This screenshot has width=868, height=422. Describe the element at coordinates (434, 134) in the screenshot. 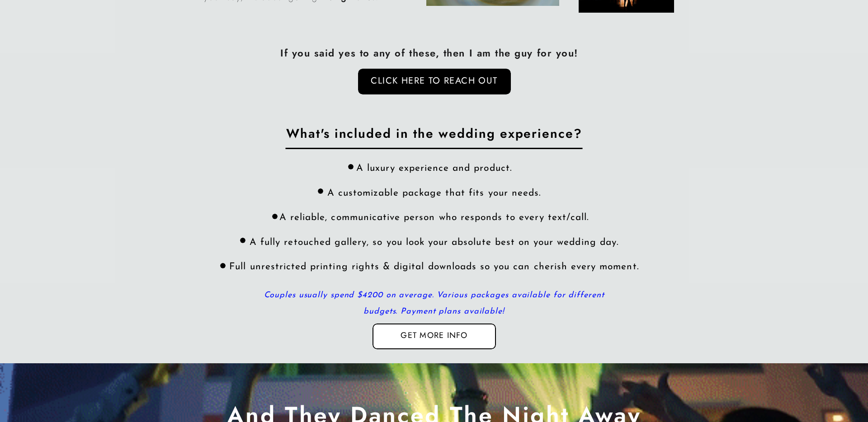

I see `h2: What's included in the wedding experience?` at that location.